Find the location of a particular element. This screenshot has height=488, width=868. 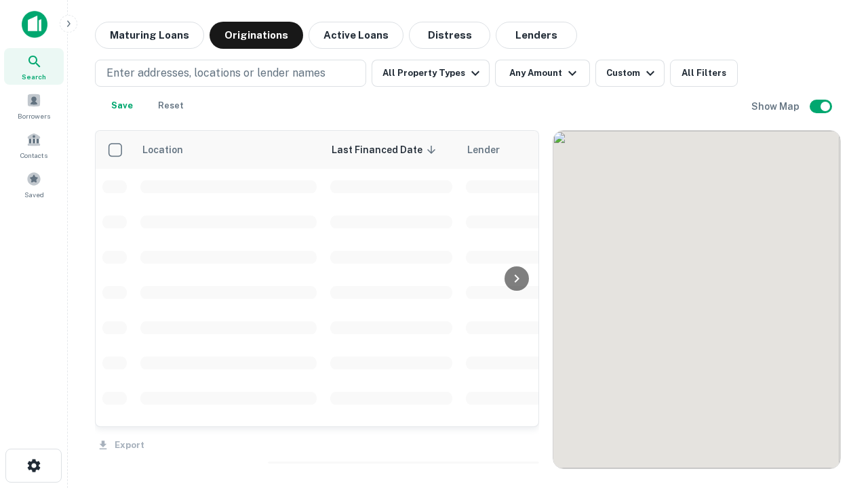

button: Any Amount is located at coordinates (542, 73).